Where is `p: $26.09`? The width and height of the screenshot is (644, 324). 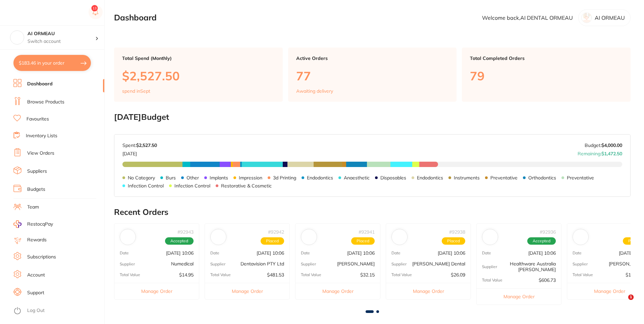
p: $26.09 is located at coordinates (458, 275).